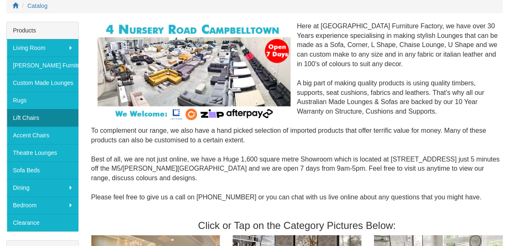  What do you see at coordinates (37, 6) in the screenshot?
I see `span: Catalog` at bounding box center [37, 6].